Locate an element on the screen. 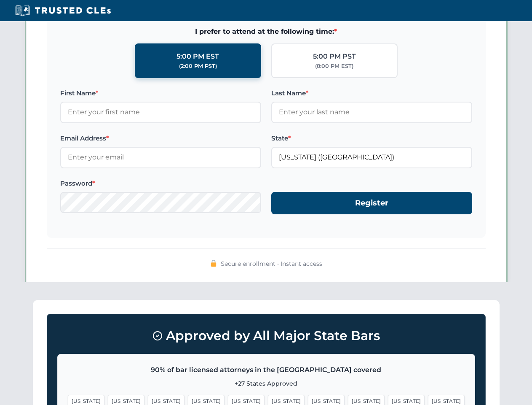 The image size is (532, 405). img: Trusted CLEs is located at coordinates (63, 11).